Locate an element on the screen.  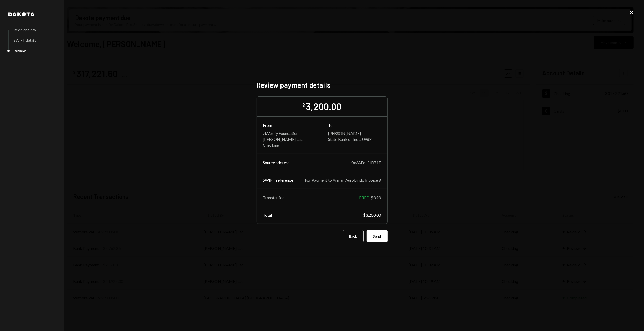
div: Review is located at coordinates (19, 51).